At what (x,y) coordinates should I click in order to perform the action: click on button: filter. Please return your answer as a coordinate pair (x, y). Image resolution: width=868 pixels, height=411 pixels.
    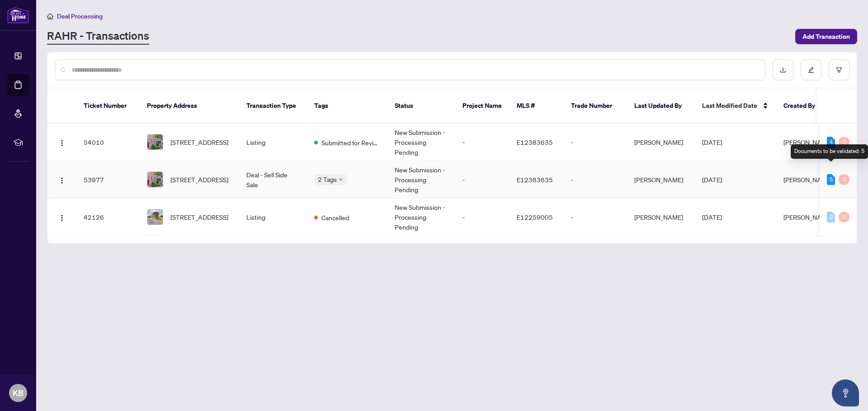
    Looking at the image, I should click on (839, 70).